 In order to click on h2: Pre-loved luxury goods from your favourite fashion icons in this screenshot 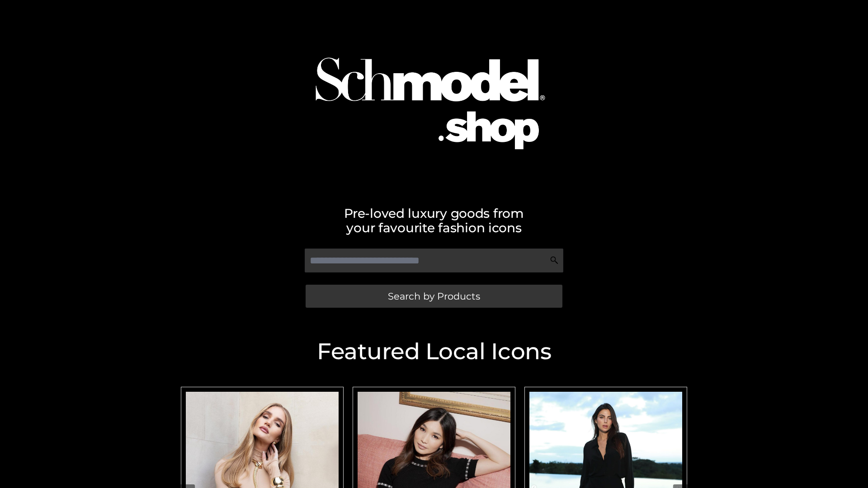, I will do `click(434, 220)`.